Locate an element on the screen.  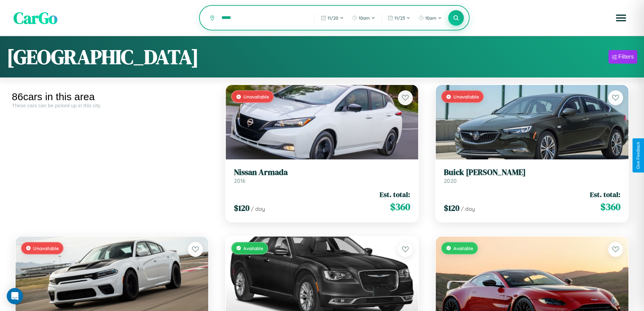
div: Give Feedback is located at coordinates (638, 156).